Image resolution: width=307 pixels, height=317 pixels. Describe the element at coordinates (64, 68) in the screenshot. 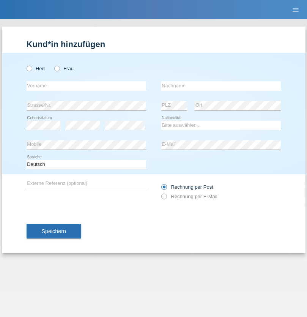

I see `label: Frau` at that location.